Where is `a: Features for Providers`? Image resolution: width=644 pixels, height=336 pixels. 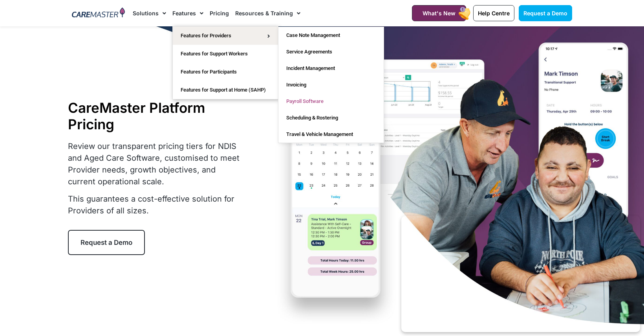 a: Features for Providers is located at coordinates (226, 36).